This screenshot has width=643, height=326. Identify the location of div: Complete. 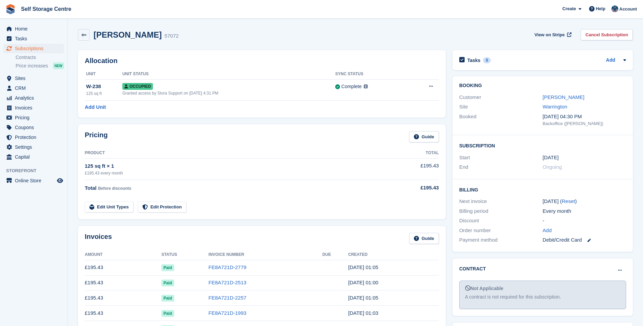
(352, 86).